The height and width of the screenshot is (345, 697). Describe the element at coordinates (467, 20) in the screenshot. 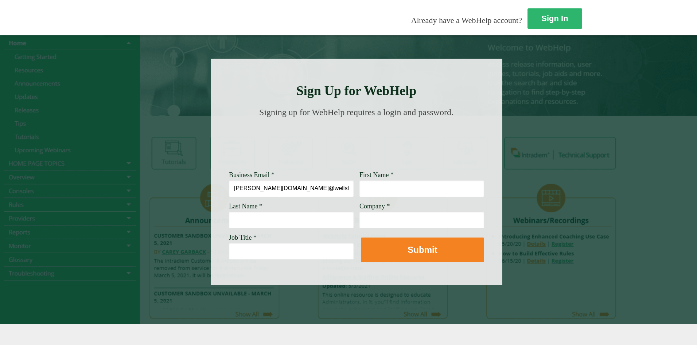

I see `span: Already have a WebHelp account?` at that location.